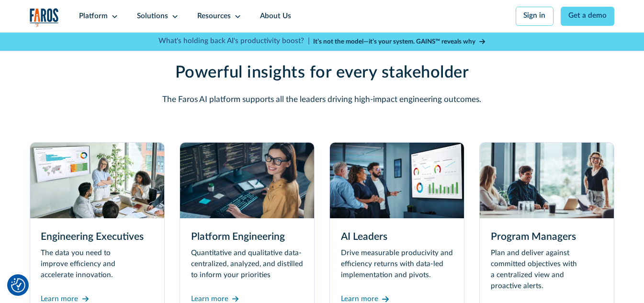 Image resolution: width=644 pixels, height=303 pixels. I want to click on strong: It’s not the model—it’s your system. GAINS™ reveals why, so click(394, 42).